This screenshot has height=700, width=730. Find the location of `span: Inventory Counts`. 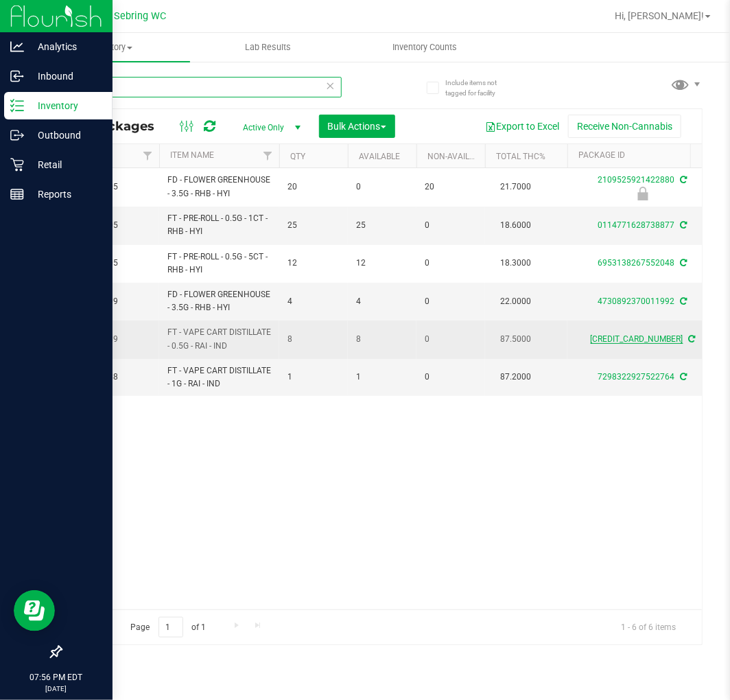

span: Inventory Counts is located at coordinates (425, 47).